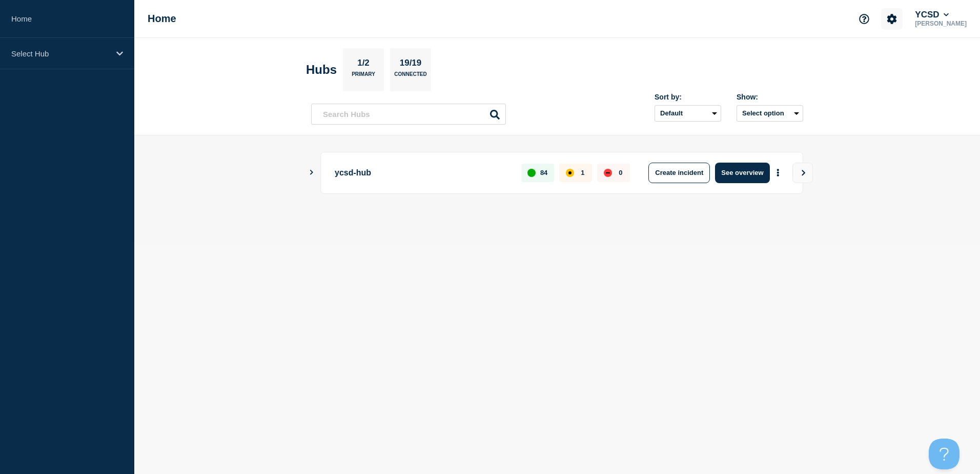 This screenshot has height=474, width=980. Describe the element at coordinates (687, 97) in the screenshot. I see `div: Sort by:` at that location.